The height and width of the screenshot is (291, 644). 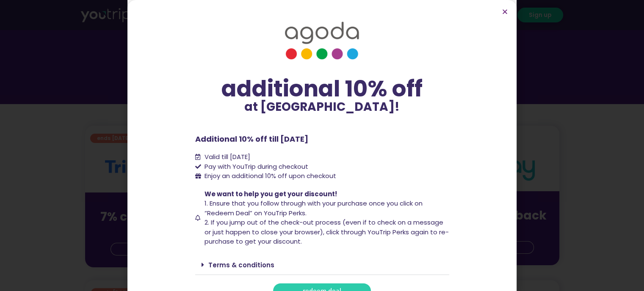 What do you see at coordinates (505, 12) in the screenshot?
I see `a: Close` at bounding box center [505, 12].